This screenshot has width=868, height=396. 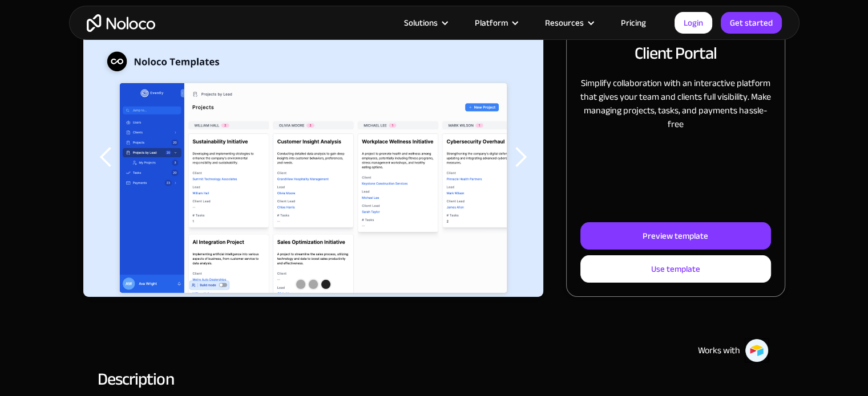 I want to click on div: Show slide 3 of 3, so click(x=326, y=285).